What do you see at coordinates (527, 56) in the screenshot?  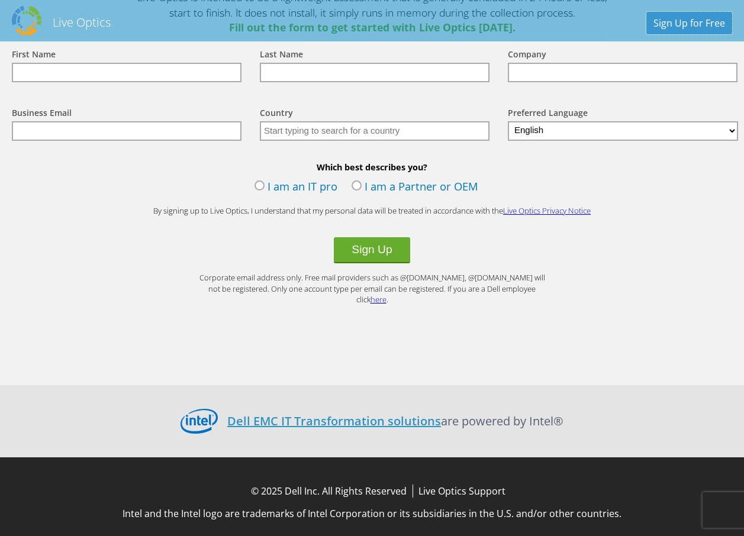 I see `label: Company` at bounding box center [527, 56].